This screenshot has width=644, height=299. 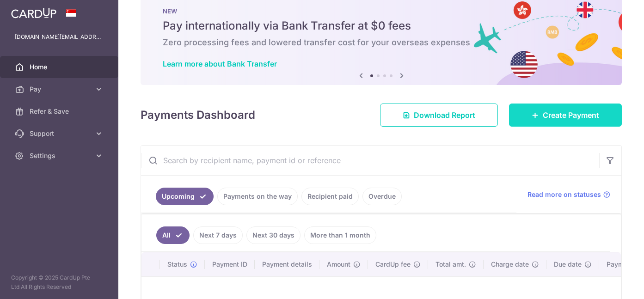 I want to click on span: Pay, so click(x=60, y=89).